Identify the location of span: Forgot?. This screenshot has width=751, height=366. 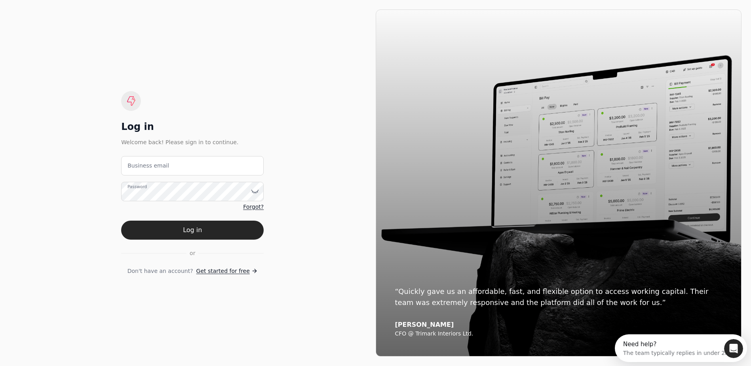
(253, 207).